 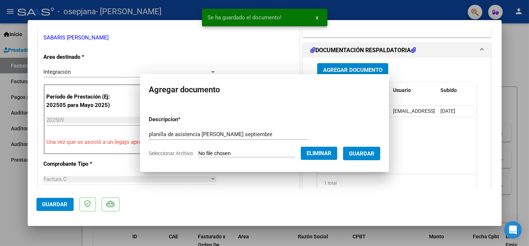 What do you see at coordinates (363, 50) in the screenshot?
I see `h1: DOCUMENTACIÓN RESPALDATORIA` at bounding box center [363, 50].